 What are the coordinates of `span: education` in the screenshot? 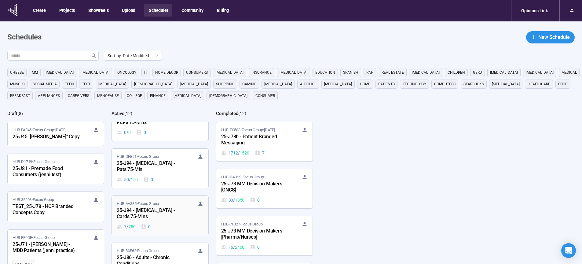 It's located at (325, 72).